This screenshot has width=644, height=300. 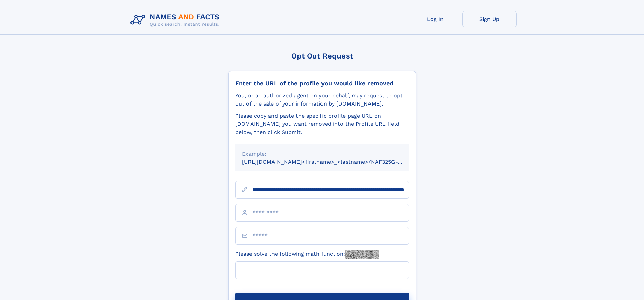 What do you see at coordinates (435, 19) in the screenshot?
I see `a: Log In` at bounding box center [435, 19].